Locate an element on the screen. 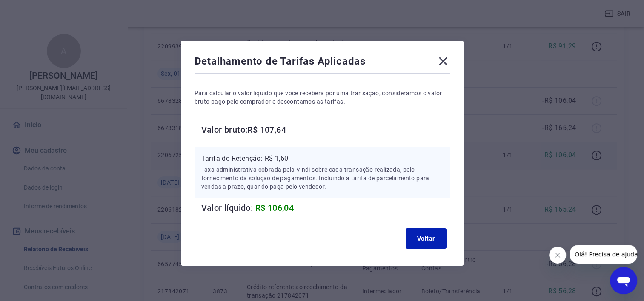  h6: Valor líquido: is located at coordinates (326, 208).